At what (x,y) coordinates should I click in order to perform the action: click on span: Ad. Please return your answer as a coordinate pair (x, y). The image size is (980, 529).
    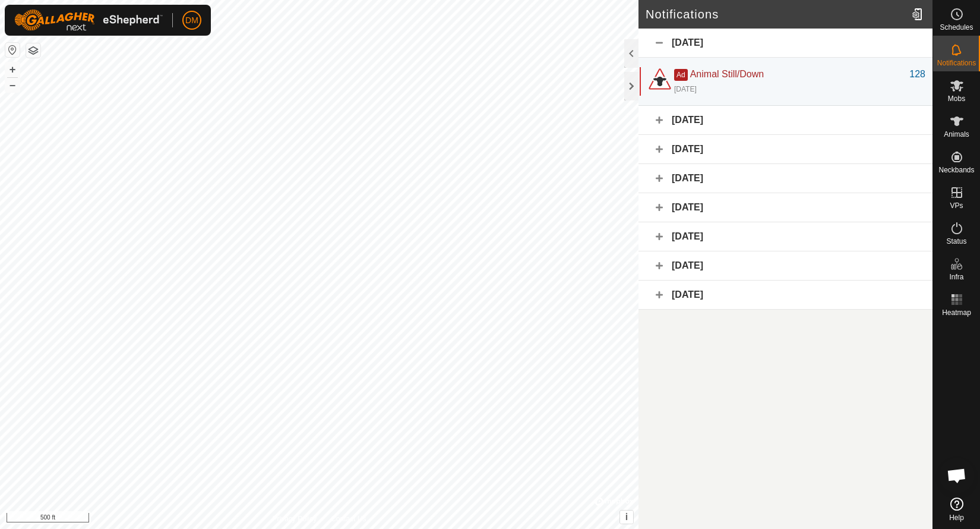
    Looking at the image, I should click on (680, 75).